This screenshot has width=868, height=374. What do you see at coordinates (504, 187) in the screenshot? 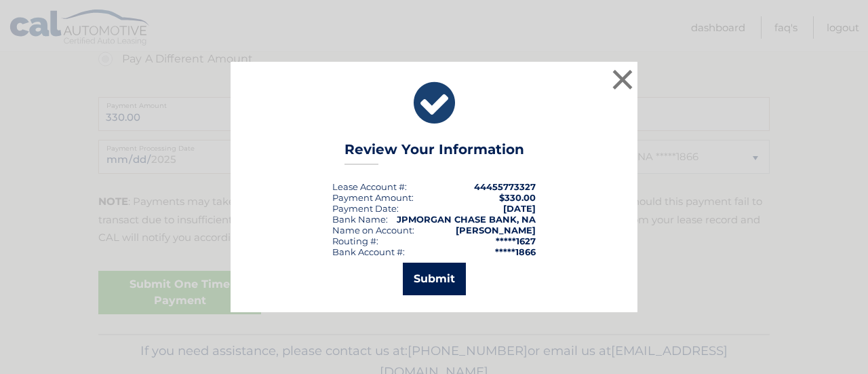
I see `strong: 44455773327` at bounding box center [504, 187].